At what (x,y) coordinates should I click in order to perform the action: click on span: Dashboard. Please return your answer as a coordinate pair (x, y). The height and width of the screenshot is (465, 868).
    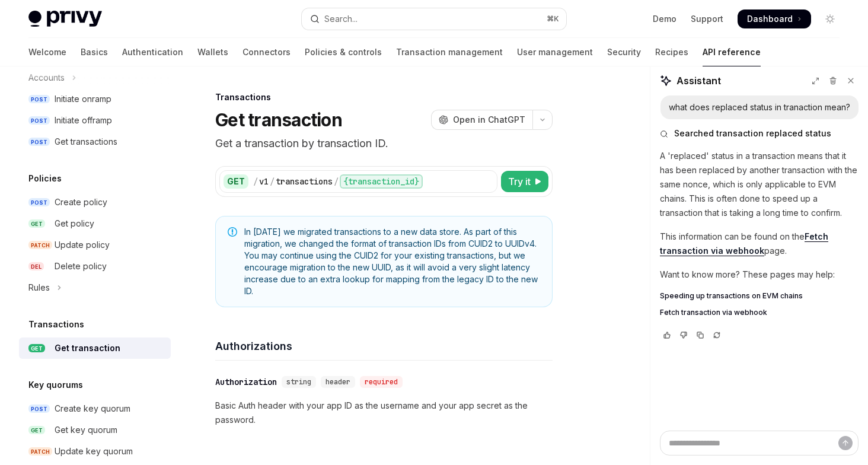
    Looking at the image, I should click on (769, 19).